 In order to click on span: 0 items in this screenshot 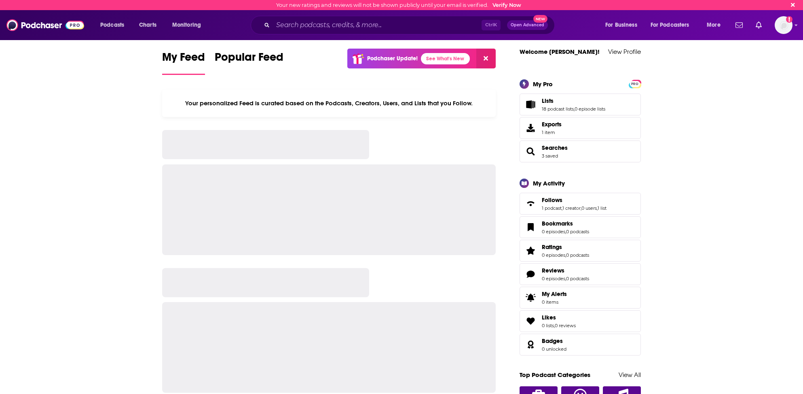, I will do `click(555, 302)`.